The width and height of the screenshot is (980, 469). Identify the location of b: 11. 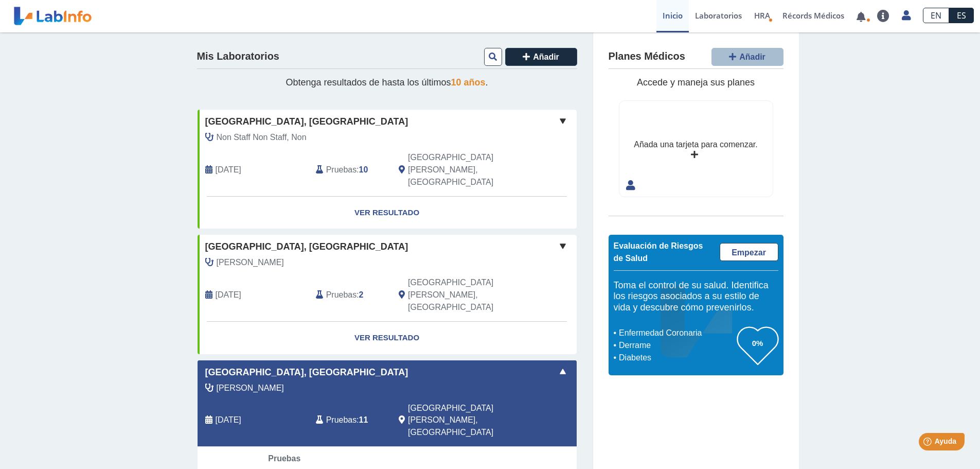
(364, 420).